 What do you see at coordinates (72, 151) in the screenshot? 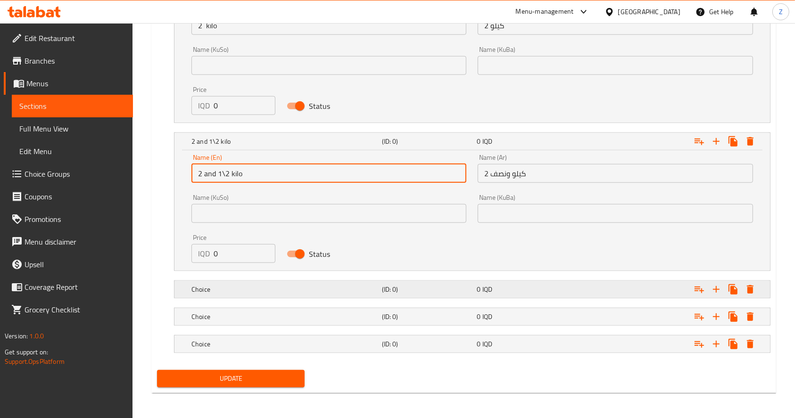
I see `a: Edit Menu` at bounding box center [72, 151].